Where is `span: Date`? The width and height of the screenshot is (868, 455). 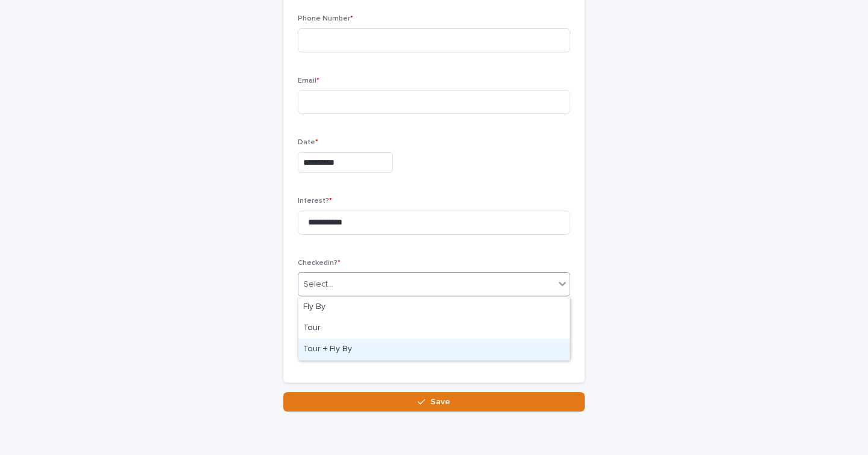 span: Date is located at coordinates (308, 142).